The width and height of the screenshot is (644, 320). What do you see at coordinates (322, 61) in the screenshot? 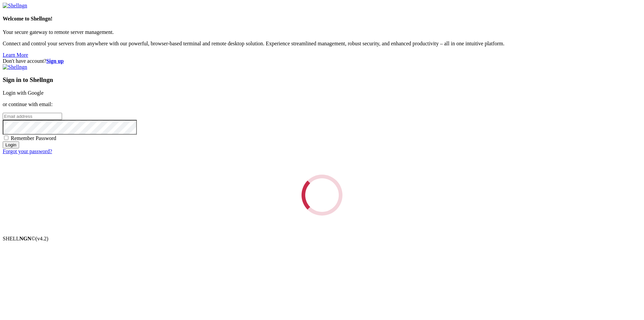
I see `div: Don't have account?` at bounding box center [322, 61].